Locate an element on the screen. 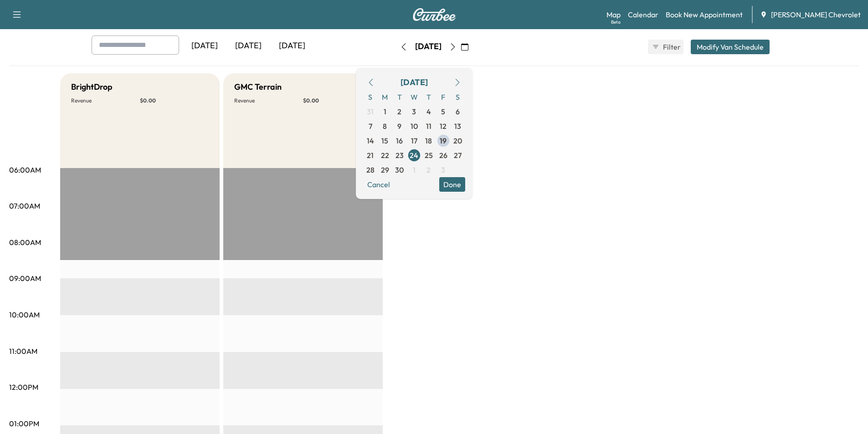 This screenshot has width=868, height=434. p: 11:00AM is located at coordinates (23, 351).